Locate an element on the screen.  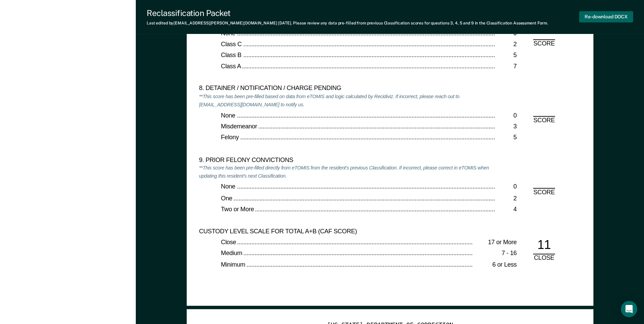
em: **This score has been pre-filled based on data from eTOMIS and logic calculated by Recidiviz. If ... is located at coordinates (329, 101).